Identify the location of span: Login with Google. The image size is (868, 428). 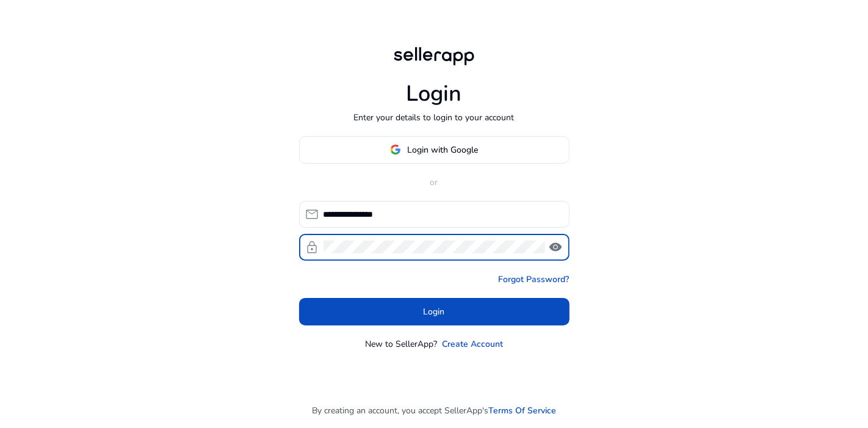
(443, 149).